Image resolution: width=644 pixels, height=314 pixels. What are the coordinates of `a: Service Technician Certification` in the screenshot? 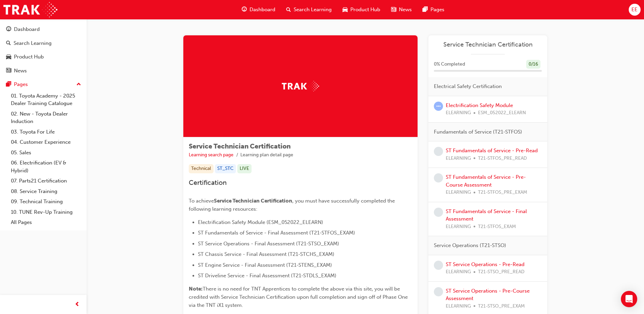 It's located at (488, 44).